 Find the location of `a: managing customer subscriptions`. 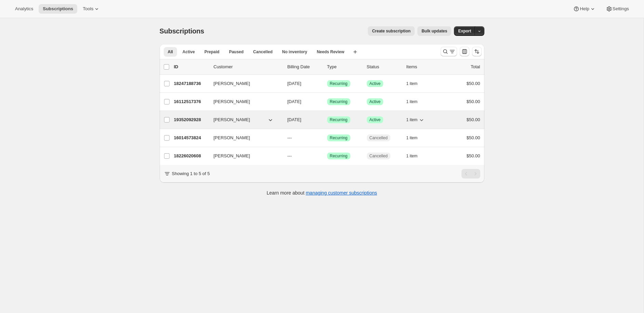

a: managing customer subscriptions is located at coordinates (341, 193).